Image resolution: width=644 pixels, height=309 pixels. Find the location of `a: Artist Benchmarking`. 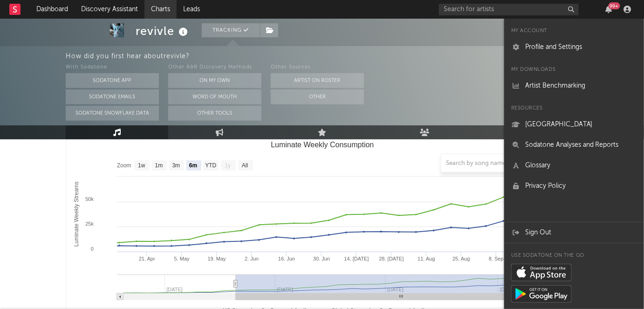

a: Artist Benchmarking is located at coordinates (574, 86).